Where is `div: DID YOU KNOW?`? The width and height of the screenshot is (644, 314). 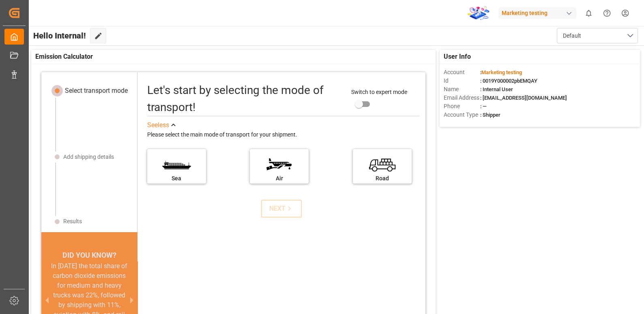
div: DID YOU KNOW? is located at coordinates (89, 256).